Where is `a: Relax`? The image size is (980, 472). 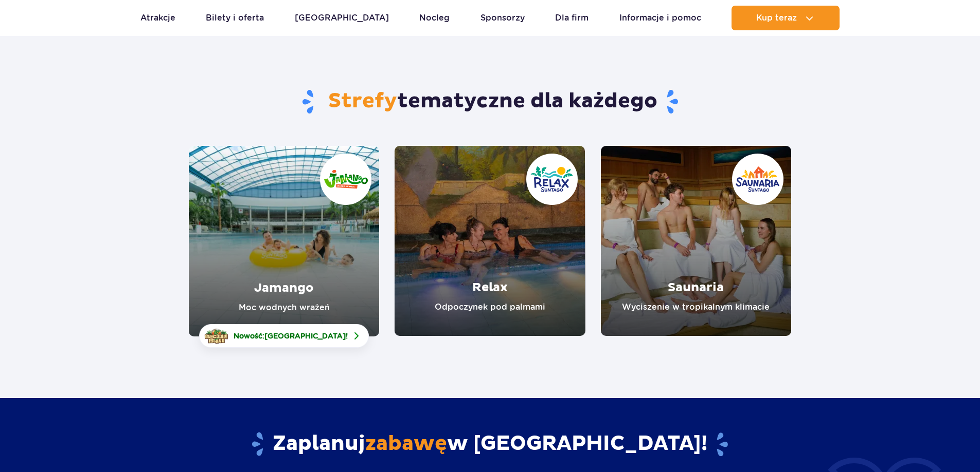 a: Relax is located at coordinates (490, 241).